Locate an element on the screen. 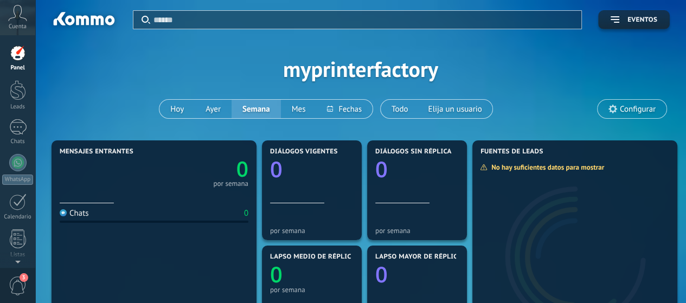  button: Semana is located at coordinates (256, 109).